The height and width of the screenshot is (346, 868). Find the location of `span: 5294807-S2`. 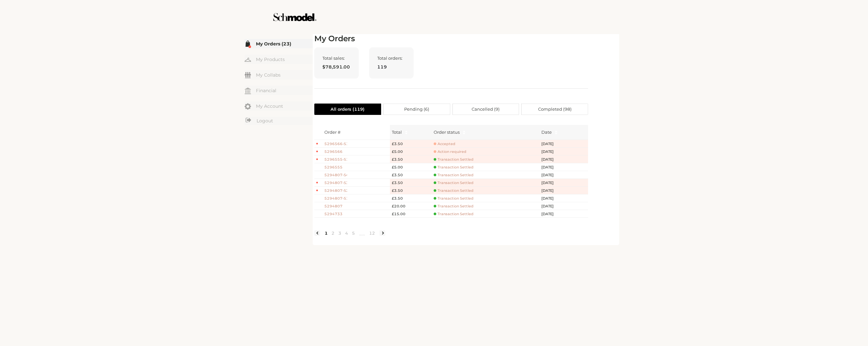

span: 5294807-S2 is located at coordinates (336, 191).